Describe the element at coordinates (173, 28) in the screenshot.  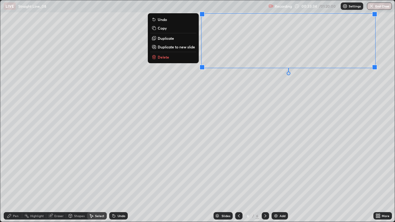
I see `button: Copy` at that location.